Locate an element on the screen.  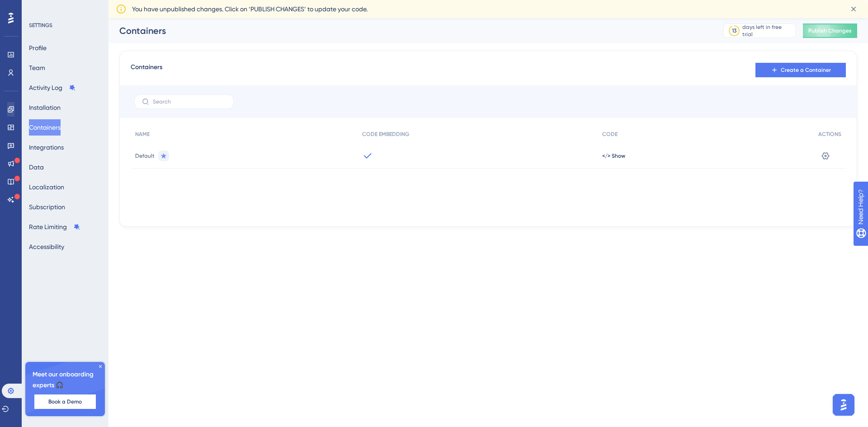
span: Book a Demo is located at coordinates (65, 402).